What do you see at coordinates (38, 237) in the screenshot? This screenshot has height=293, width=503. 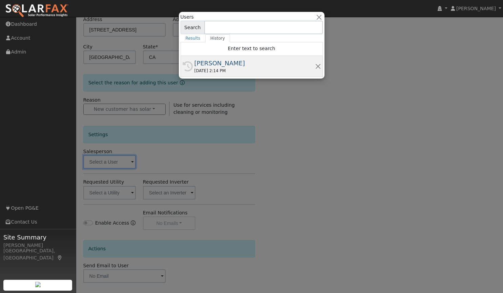 I see `span: Site Summary` at bounding box center [38, 237].